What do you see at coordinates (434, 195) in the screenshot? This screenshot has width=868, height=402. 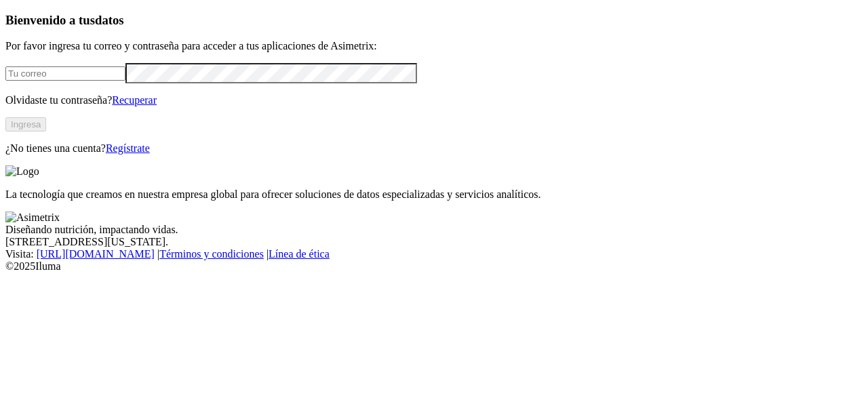 I see `p: La tecnología que creamos en nuestra empresa global para ofrecer soluciones de datos especializad...` at bounding box center [434, 195].